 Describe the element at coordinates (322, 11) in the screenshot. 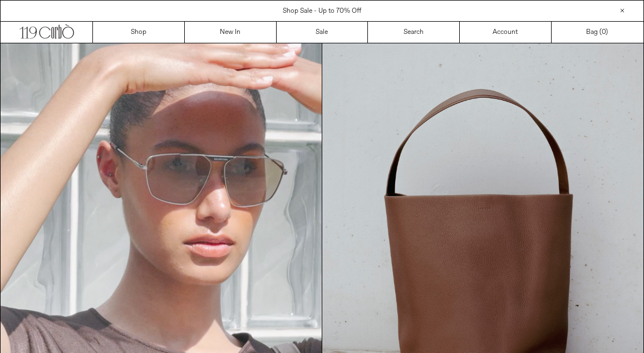

I see `a: Shop Sale - Up to 70% Off` at that location.